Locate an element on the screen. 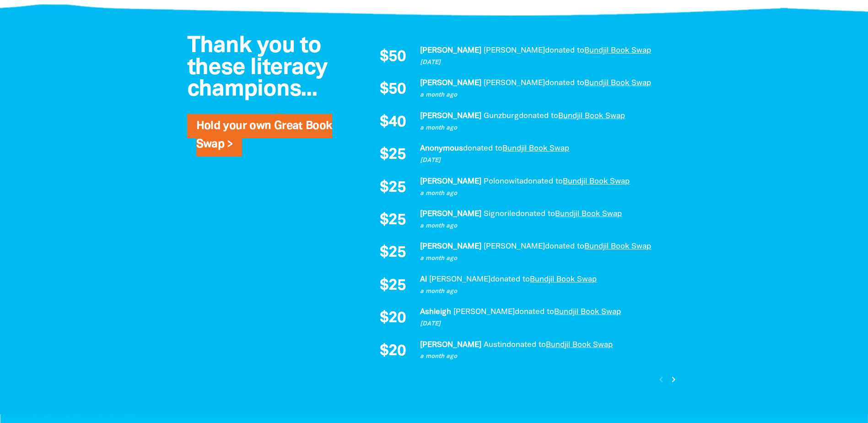  span: Thank you to these literacy champions... is located at coordinates (257, 67).